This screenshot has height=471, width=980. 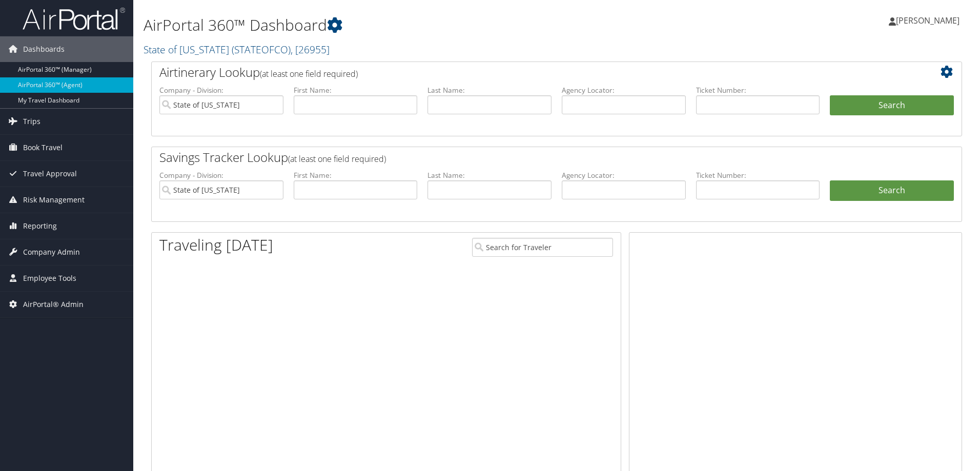 I want to click on span: Reporting, so click(x=40, y=226).